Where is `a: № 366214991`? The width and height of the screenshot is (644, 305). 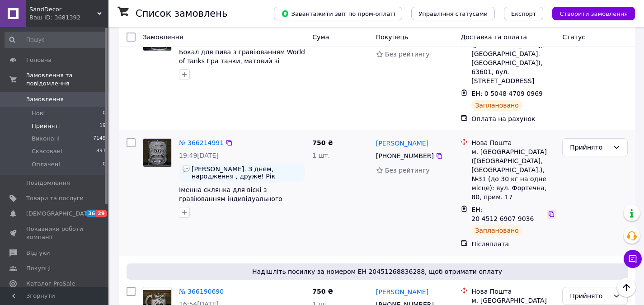
a: № 366214991 is located at coordinates (201, 142).